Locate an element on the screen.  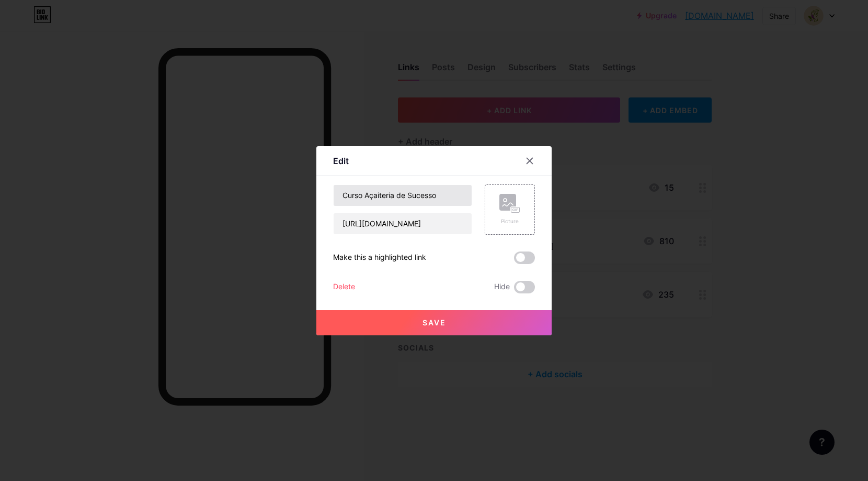
span: Save is located at coordinates (434, 322).